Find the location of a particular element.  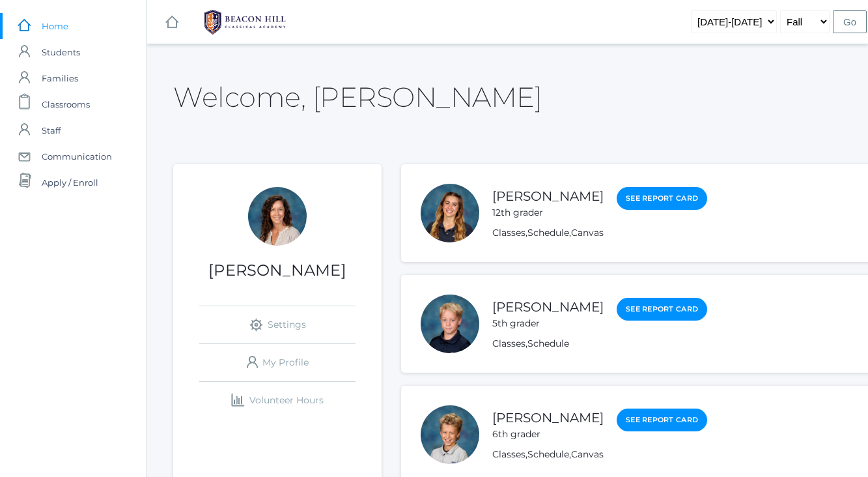

img: BHCALogos-05-308ed15e86a5a0abce9b8dd61676a3503ac9727e845dece92d48e8588c001991.png is located at coordinates (245, 22).